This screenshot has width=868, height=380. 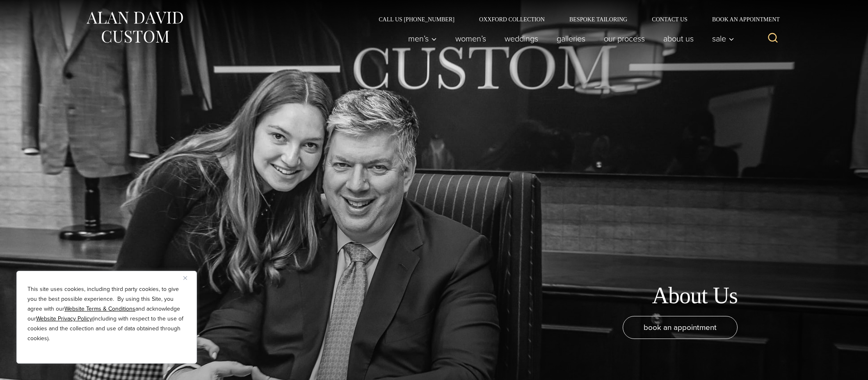 I want to click on a: Book an Appointment, so click(x=741, y=19).